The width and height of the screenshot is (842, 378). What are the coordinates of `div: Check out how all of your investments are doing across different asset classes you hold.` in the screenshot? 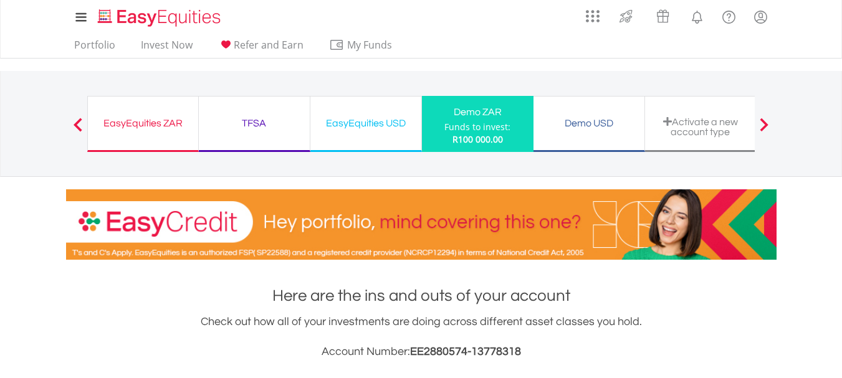 It's located at (421, 337).